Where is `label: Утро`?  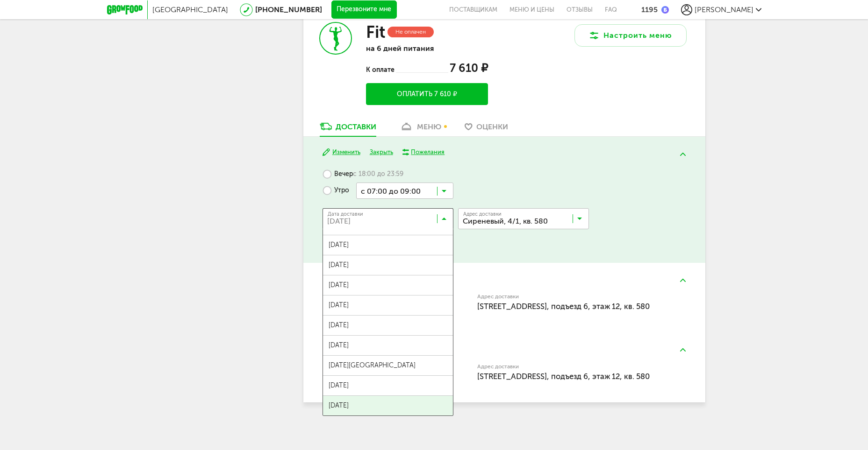
label: Утро is located at coordinates (335, 190).